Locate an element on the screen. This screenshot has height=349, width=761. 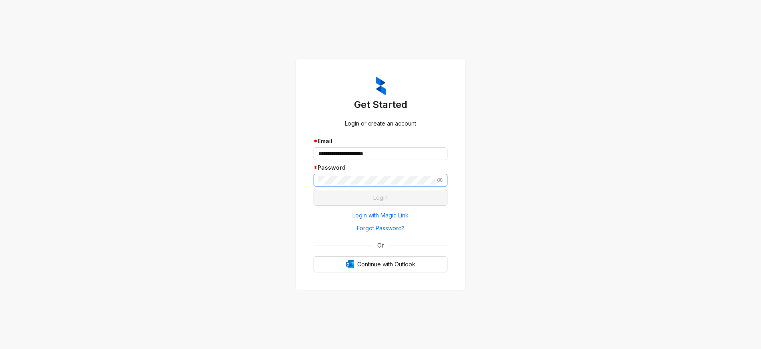
span: Continue with Outlook is located at coordinates (386, 264).